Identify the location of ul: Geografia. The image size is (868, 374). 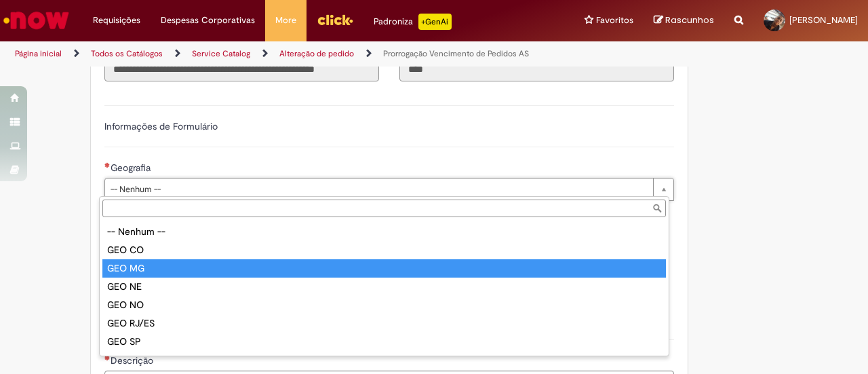
(383, 287).